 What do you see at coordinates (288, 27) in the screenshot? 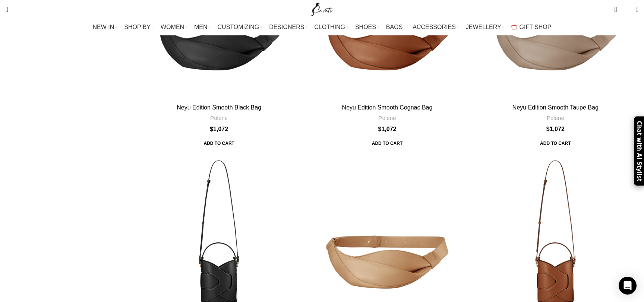
I see `a: DESIGNERS` at bounding box center [288, 27].